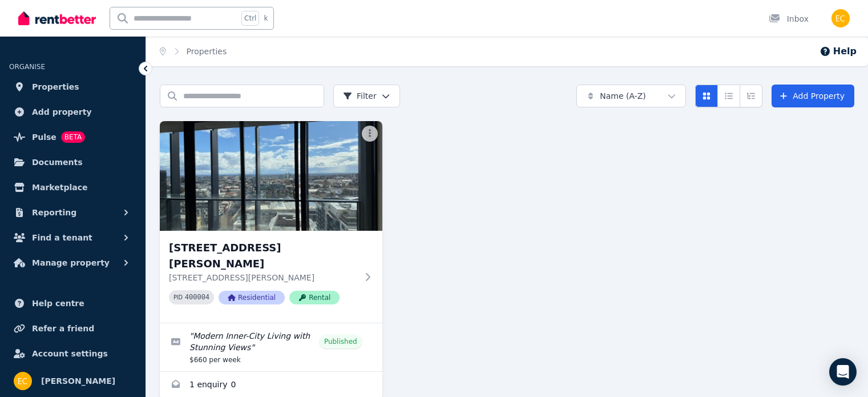  I want to click on div: Open Intercom Messenger, so click(843, 372).